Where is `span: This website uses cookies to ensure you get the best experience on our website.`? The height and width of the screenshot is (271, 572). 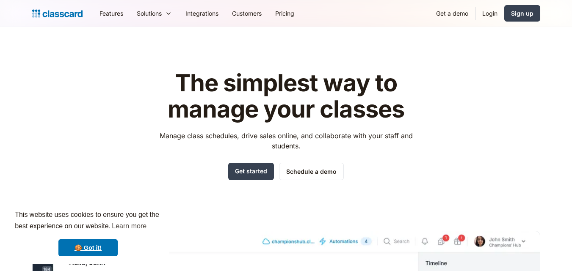
span: This website uses cookies to ensure you get the best experience on our website. is located at coordinates (88, 221).